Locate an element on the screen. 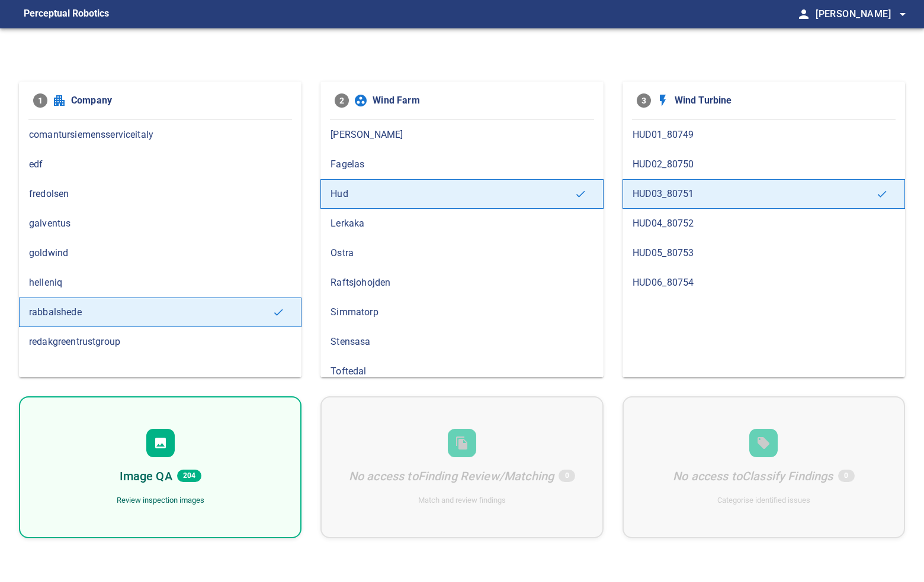 The image size is (924, 582). span: HUD03_80751 is located at coordinates (754, 194).